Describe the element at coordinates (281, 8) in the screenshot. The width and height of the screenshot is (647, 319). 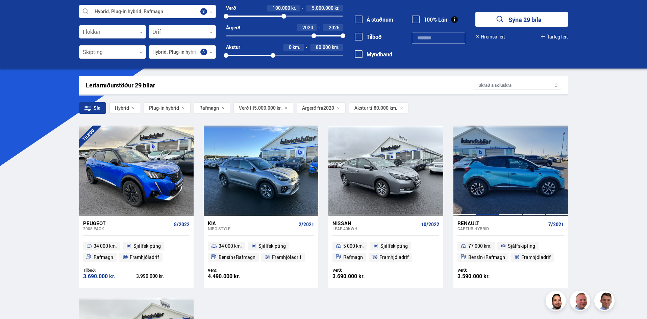
I see `span: 100.000` at that location.